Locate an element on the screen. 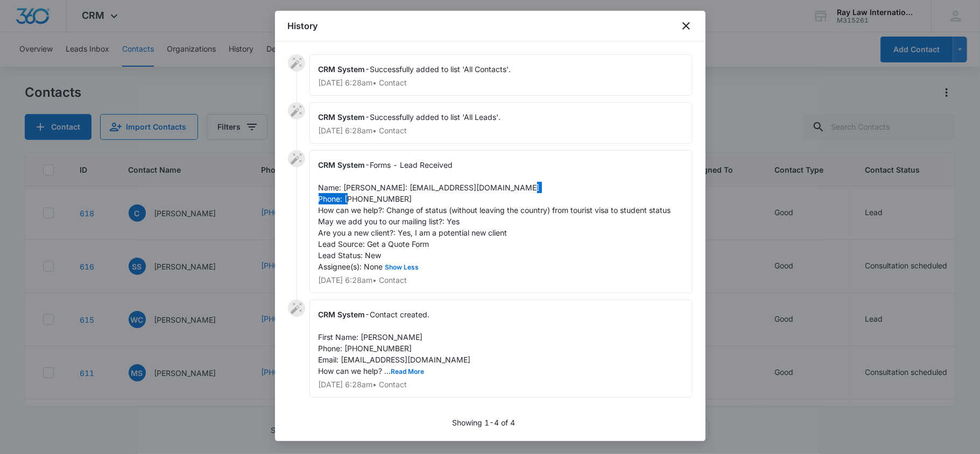 This screenshot has width=980, height=454. button: Read More is located at coordinates (408, 372).